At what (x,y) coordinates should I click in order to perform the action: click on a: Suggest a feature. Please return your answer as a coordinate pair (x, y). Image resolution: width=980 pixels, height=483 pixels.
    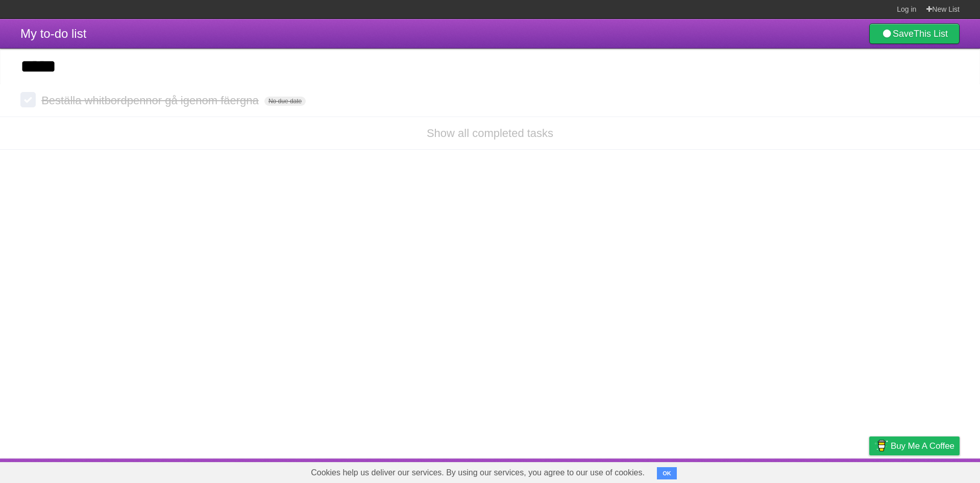
    Looking at the image, I should click on (928, 471).